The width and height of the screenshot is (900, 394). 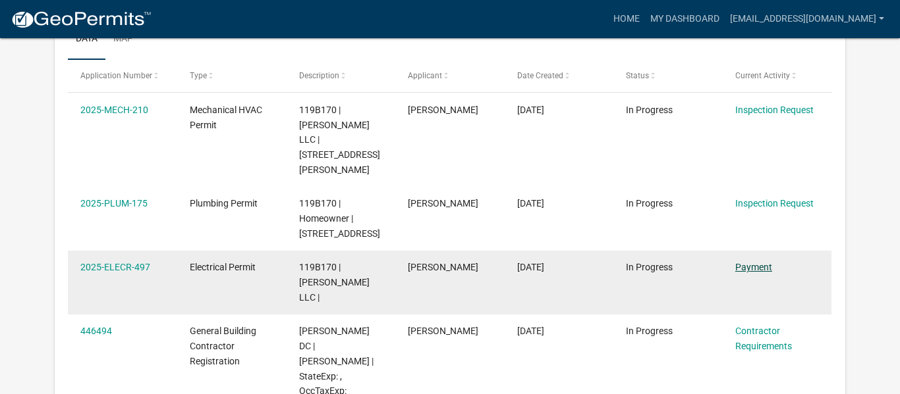 I want to click on span: Date Created, so click(x=540, y=76).